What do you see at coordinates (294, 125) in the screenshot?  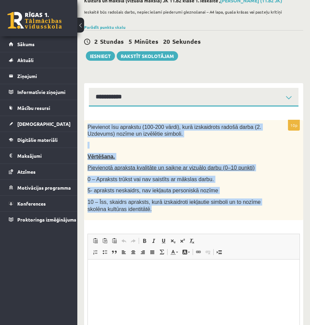 I see `p: 10p` at bounding box center [294, 125].